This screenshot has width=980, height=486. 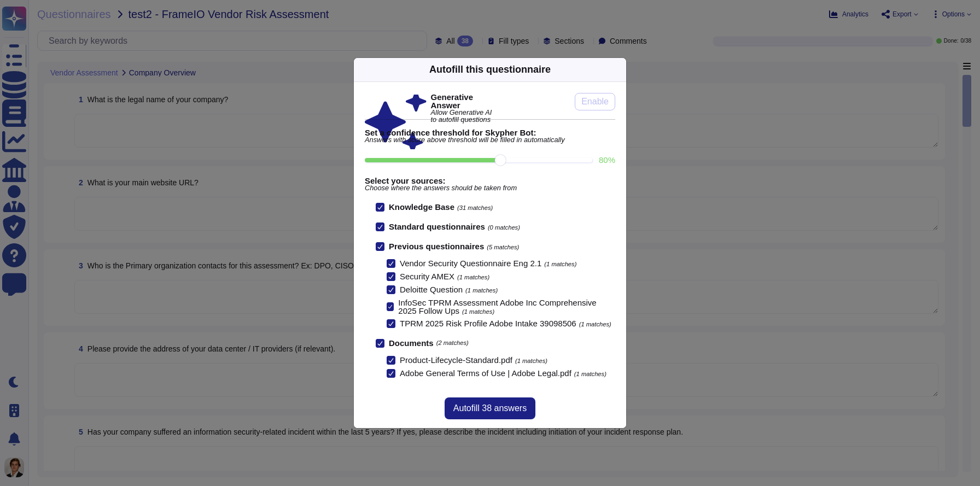 What do you see at coordinates (411, 343) in the screenshot?
I see `b: Documents` at bounding box center [411, 343].